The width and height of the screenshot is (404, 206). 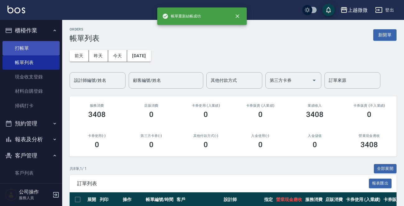 I want to click on button: 預約管理, so click(x=31, y=123).